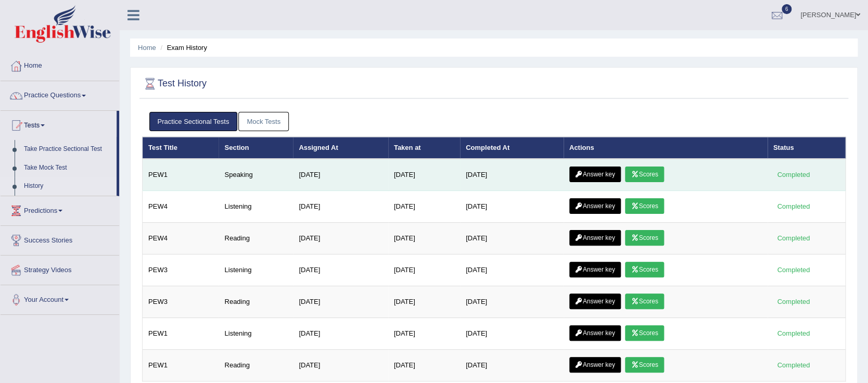 The image size is (868, 383). Describe the element at coordinates (263, 121) in the screenshot. I see `a: Mock Tests` at that location.